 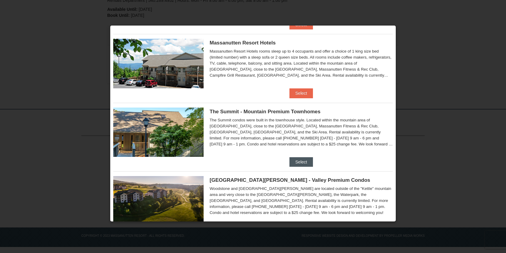 What do you see at coordinates (301, 63) in the screenshot?
I see `div: Massanutten Resort Hotels rooms sleep up to 4 occupants and offer a choice of 1 king size bed (li...` at bounding box center [301, 63].